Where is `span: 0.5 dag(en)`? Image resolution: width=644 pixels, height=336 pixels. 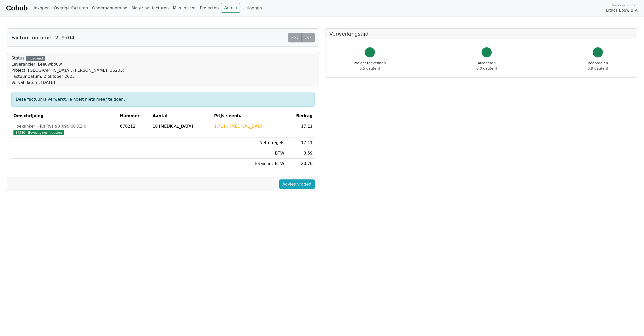 span: 0.5 dag(en) is located at coordinates (370, 69).